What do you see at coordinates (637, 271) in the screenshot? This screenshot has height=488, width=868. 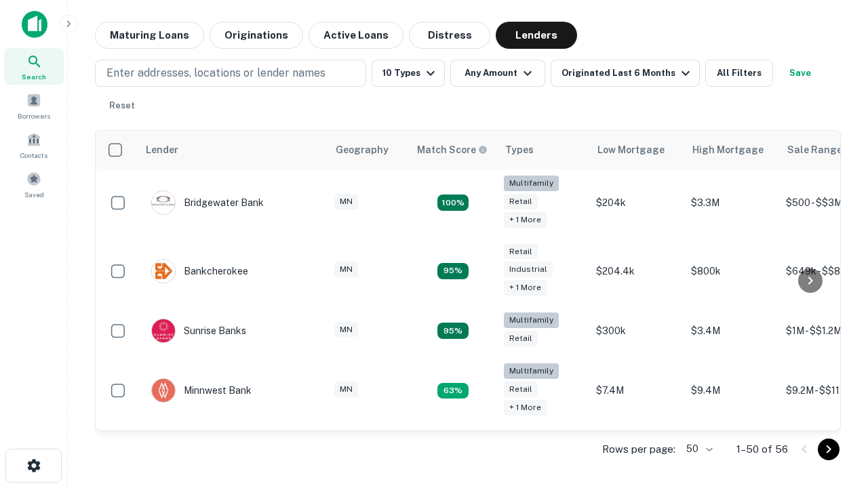 I see `td: $204.4k` at bounding box center [637, 271].